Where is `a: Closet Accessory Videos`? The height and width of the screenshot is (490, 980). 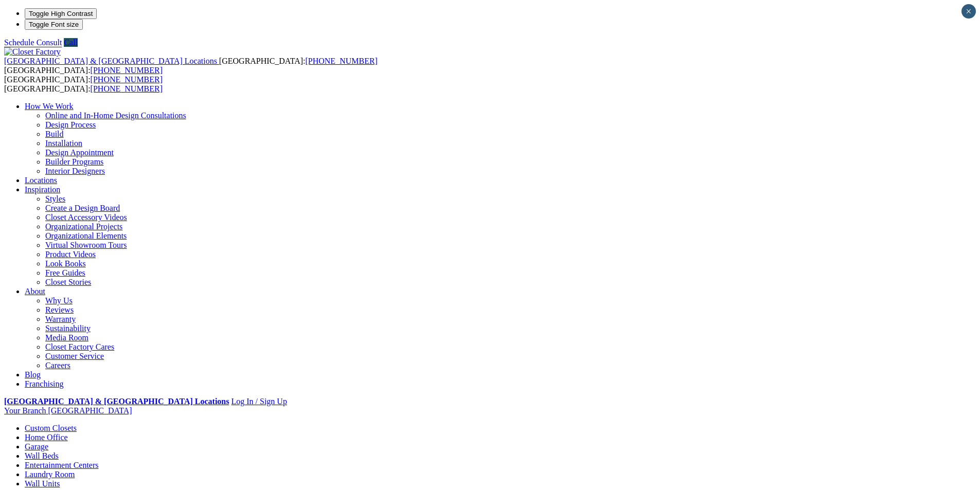
a: Closet Accessory Videos is located at coordinates (86, 217).